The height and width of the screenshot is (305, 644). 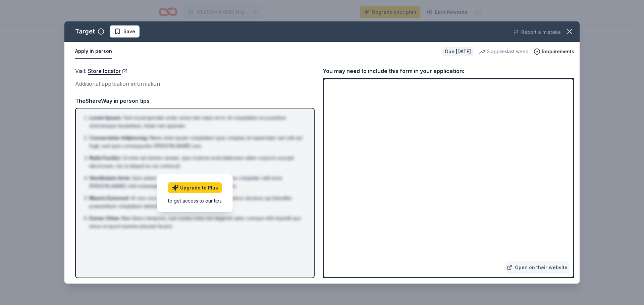 What do you see at coordinates (197, 122) in the screenshot?
I see `li: Sed ut perspiciatis unde omnis iste natus error sit voluptatem accusantium doloremque laudantium,...` at bounding box center [197, 122].